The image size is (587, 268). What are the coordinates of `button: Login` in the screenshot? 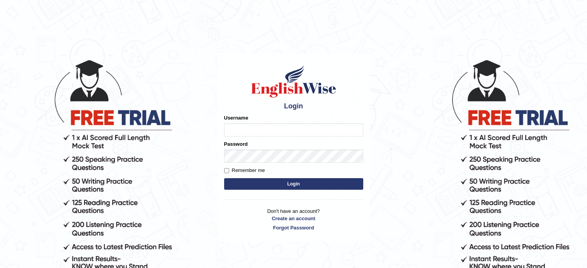 It's located at (293, 184).